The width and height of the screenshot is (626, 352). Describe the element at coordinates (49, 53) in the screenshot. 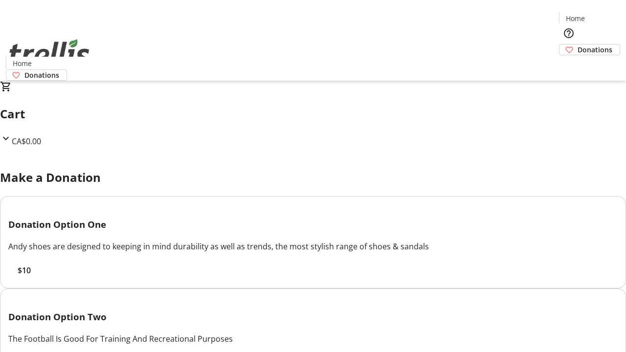

I see `img: Orient E2E Organization ypzdLv4NS1's Logo` at that location.